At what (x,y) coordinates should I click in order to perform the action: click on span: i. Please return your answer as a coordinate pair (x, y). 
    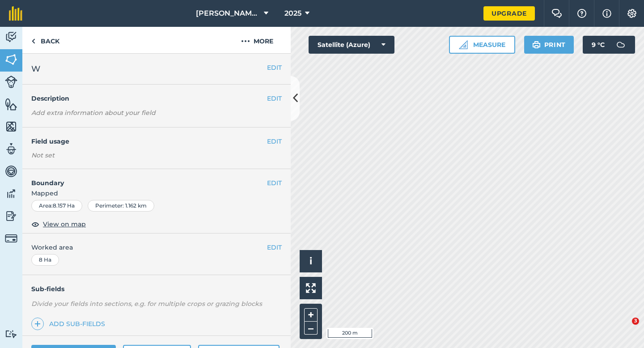
    Looking at the image, I should click on (311, 261).